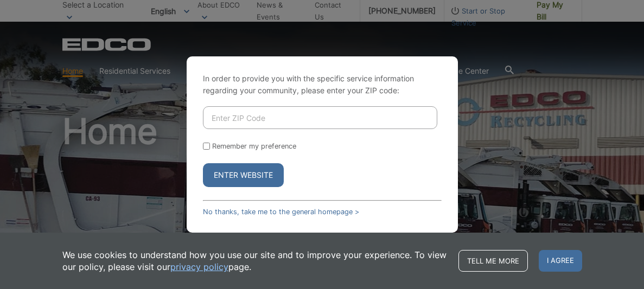 The image size is (644, 289). Describe the element at coordinates (254, 146) in the screenshot. I see `label: Remember my preference` at that location.